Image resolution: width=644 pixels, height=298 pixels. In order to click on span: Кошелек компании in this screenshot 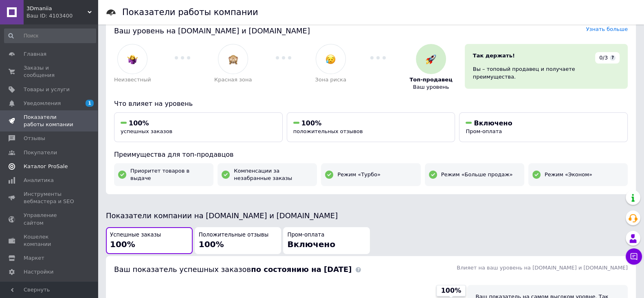, I will do `click(50, 241)`.